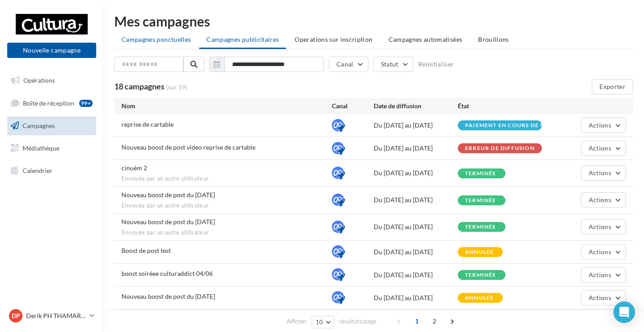  I want to click on span: Campagnes ponctuelles, so click(156, 39).